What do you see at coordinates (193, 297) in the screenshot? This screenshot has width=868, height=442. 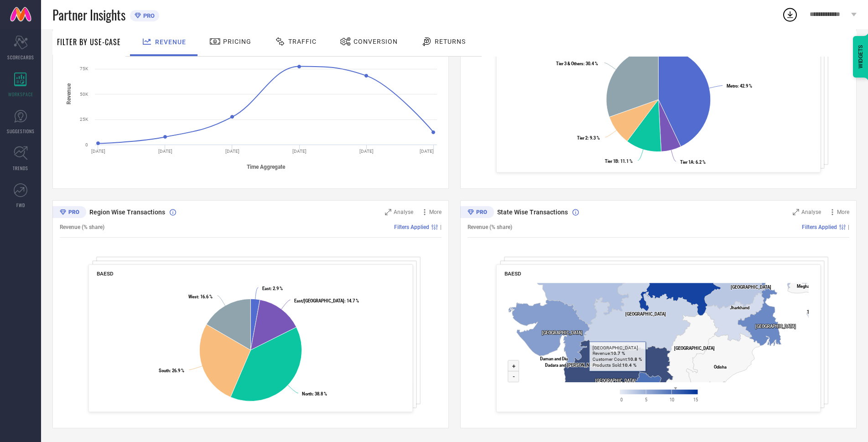 I see `tspan: West` at bounding box center [193, 297].